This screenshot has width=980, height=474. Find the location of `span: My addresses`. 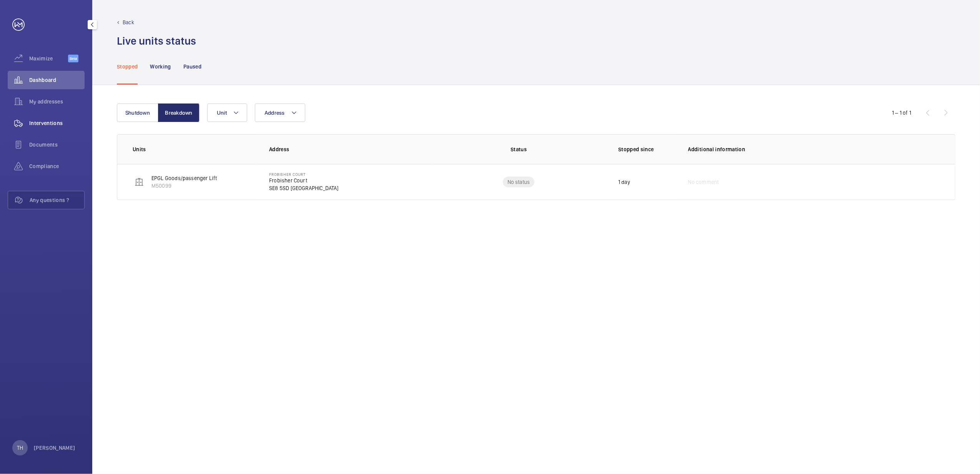

span: My addresses is located at coordinates (57, 102).